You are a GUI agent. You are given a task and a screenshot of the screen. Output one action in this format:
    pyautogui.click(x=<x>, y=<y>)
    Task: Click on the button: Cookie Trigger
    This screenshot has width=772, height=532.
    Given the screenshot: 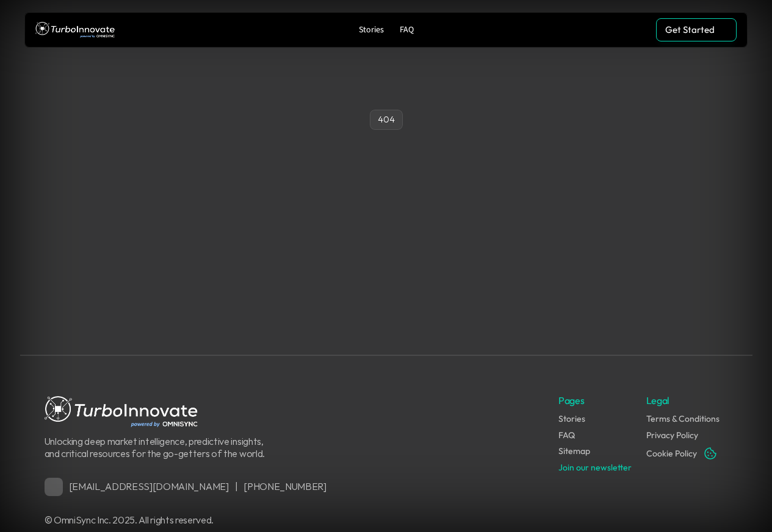 What is the action you would take?
    pyautogui.click(x=710, y=454)
    